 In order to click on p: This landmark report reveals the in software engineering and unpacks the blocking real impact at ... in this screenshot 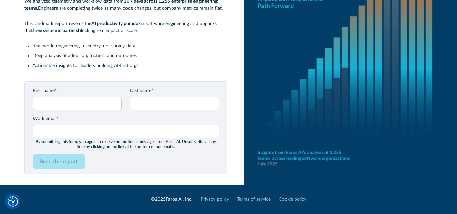, I will do `click(126, 27)`.